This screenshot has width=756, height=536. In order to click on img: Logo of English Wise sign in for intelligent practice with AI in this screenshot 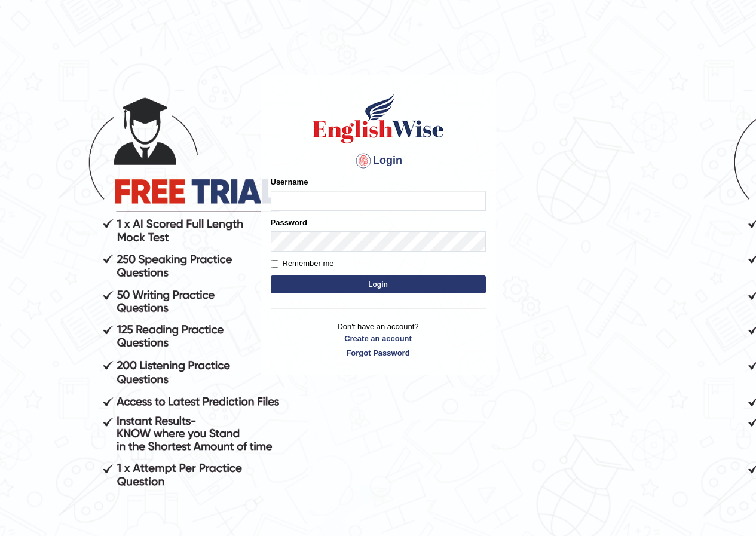, I will do `click(378, 118)`.